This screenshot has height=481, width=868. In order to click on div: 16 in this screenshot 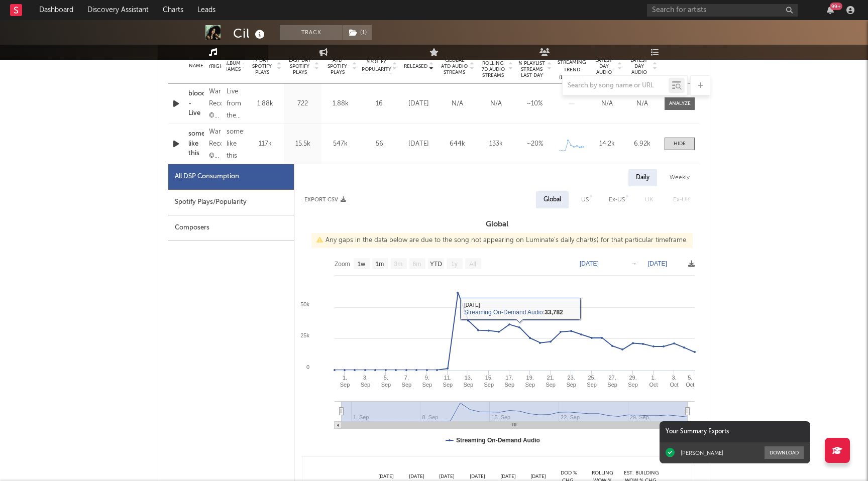, I will do `click(379, 104)`.